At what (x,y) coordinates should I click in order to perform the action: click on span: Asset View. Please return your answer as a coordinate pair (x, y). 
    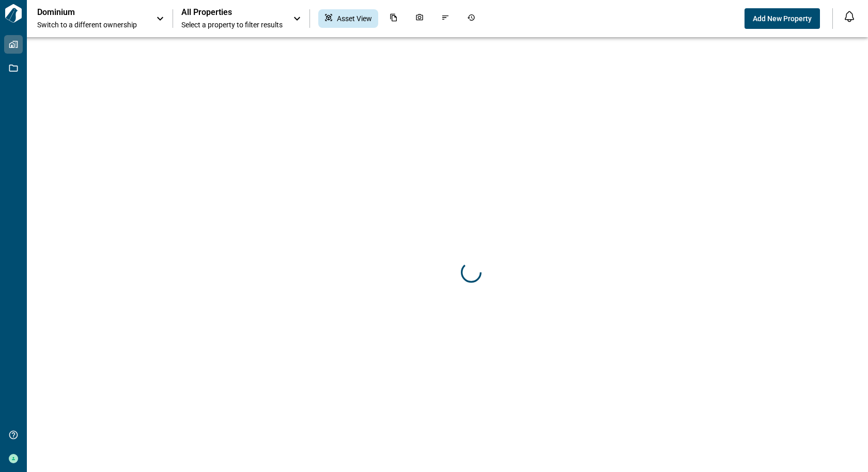
    Looking at the image, I should click on (354, 19).